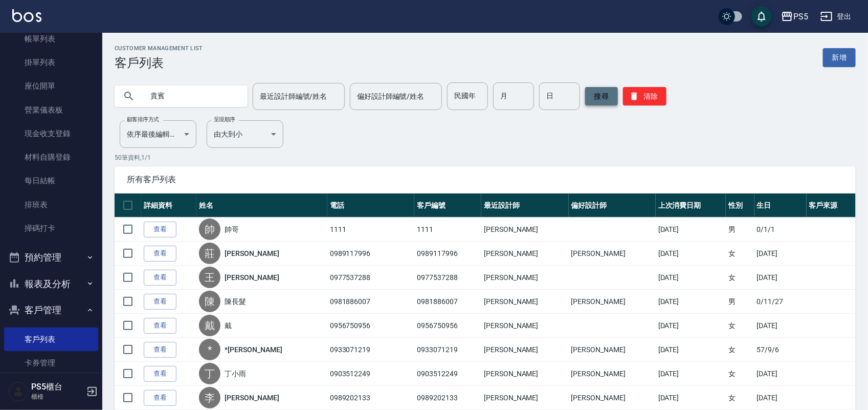 This screenshot has height=410, width=868. I want to click on h5: PS5櫃台, so click(57, 387).